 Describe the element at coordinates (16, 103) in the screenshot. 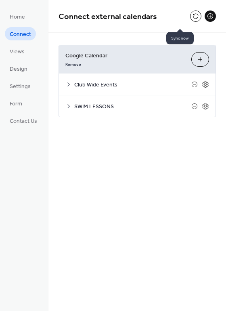

I see `a: Form` at that location.